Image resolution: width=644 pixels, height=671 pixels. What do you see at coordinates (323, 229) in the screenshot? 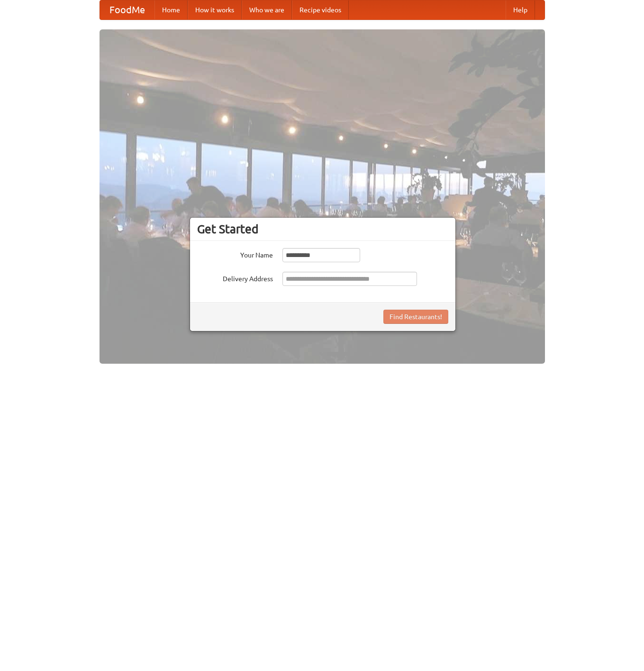
I see `h3: Get Started` at bounding box center [323, 229].